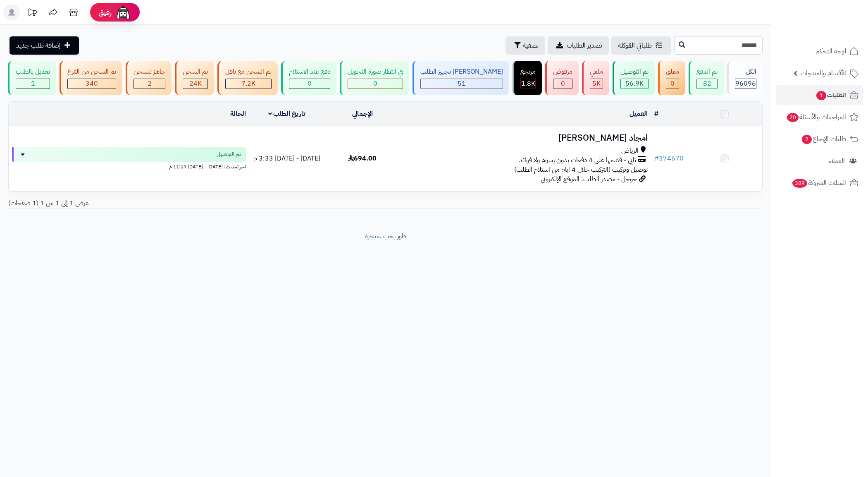 The width and height of the screenshot is (868, 477). What do you see at coordinates (462, 83) in the screenshot?
I see `div: 51` at bounding box center [462, 83].